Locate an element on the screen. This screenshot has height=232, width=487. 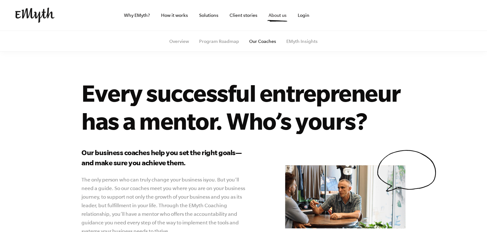
h3: Our business coaches help you set the right goals—and make sure you achieve them. is located at coordinates (165, 157).